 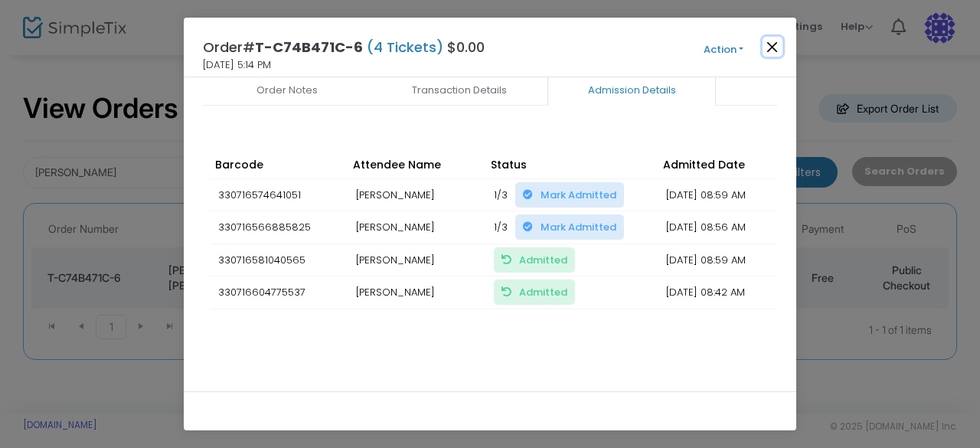 What do you see at coordinates (280, 293) in the screenshot?
I see `td: 330716604775537` at bounding box center [280, 293].